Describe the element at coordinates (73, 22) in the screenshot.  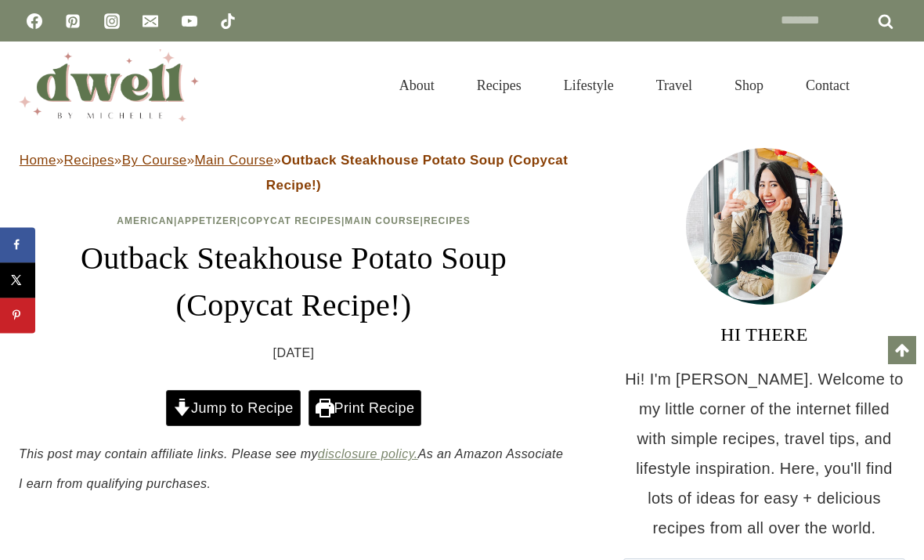
I see `a: Pinterest` at that location.